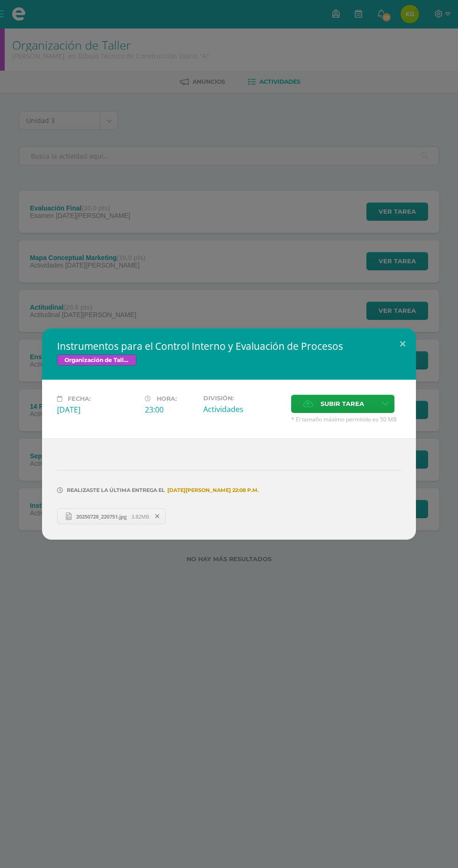  I want to click on span: 20250728_220751.jpg, so click(101, 516).